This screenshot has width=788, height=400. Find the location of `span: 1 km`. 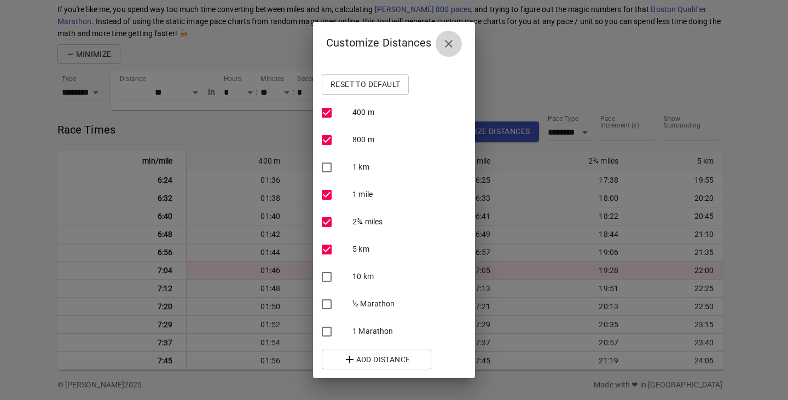

span: 1 km is located at coordinates (360, 167).